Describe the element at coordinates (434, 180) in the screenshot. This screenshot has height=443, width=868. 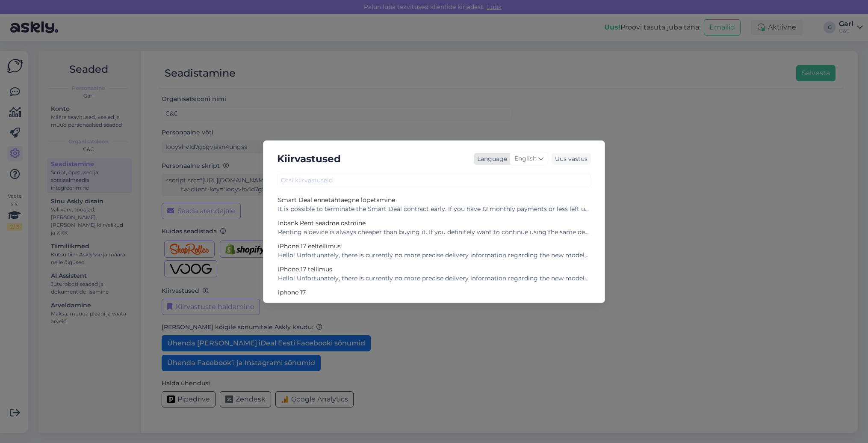
I see `input: Otsi kiirvastuseid` at that location.